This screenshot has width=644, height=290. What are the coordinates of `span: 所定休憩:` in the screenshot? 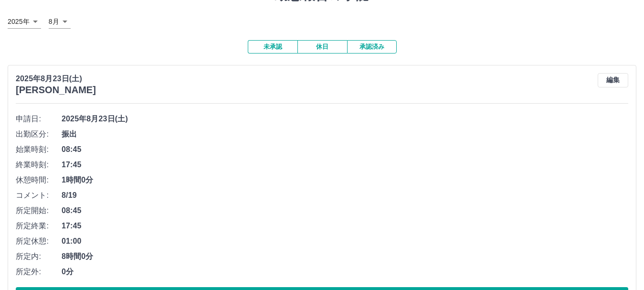 It's located at (39, 242).